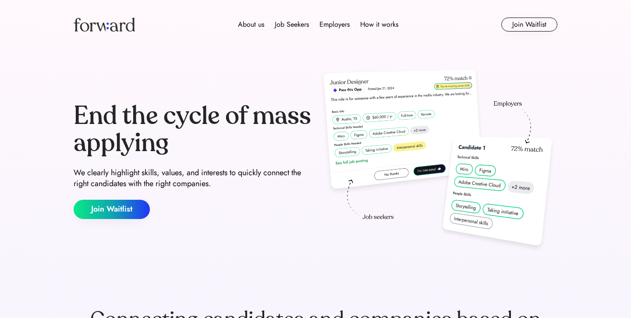 This screenshot has height=318, width=631. I want to click on div: How it works, so click(379, 25).